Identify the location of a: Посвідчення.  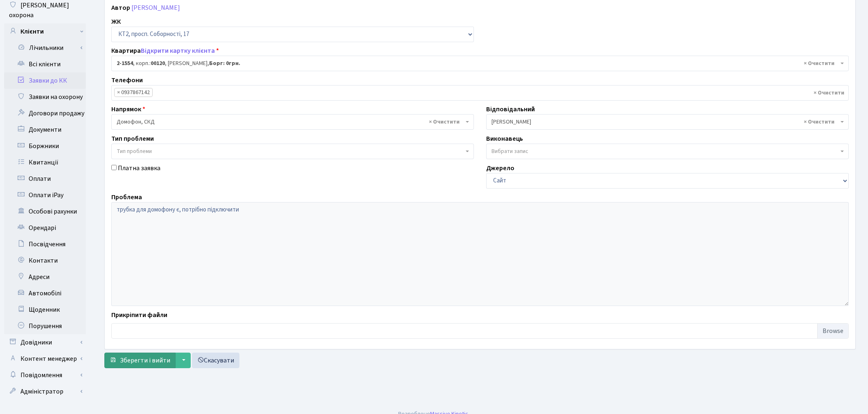
(45, 244).